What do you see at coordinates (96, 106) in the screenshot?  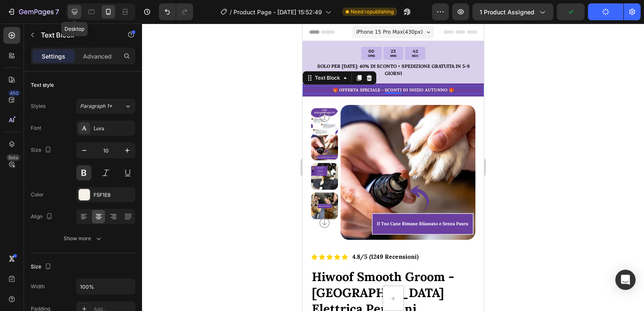 I see `span: Paragraph 1*` at bounding box center [96, 106].